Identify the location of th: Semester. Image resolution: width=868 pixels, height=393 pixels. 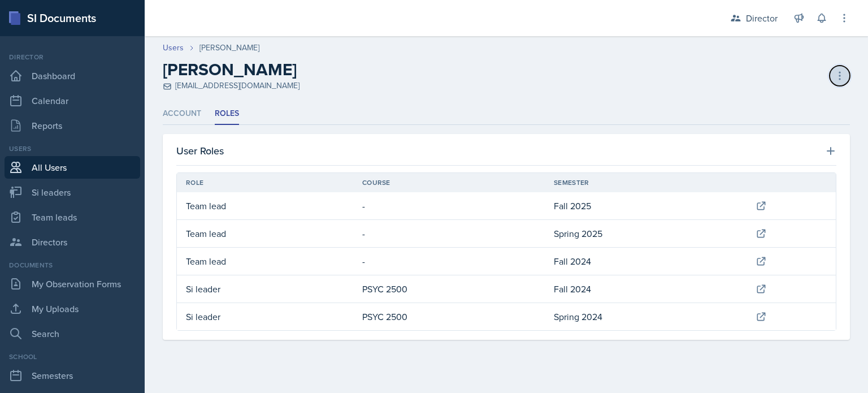
(646, 183).